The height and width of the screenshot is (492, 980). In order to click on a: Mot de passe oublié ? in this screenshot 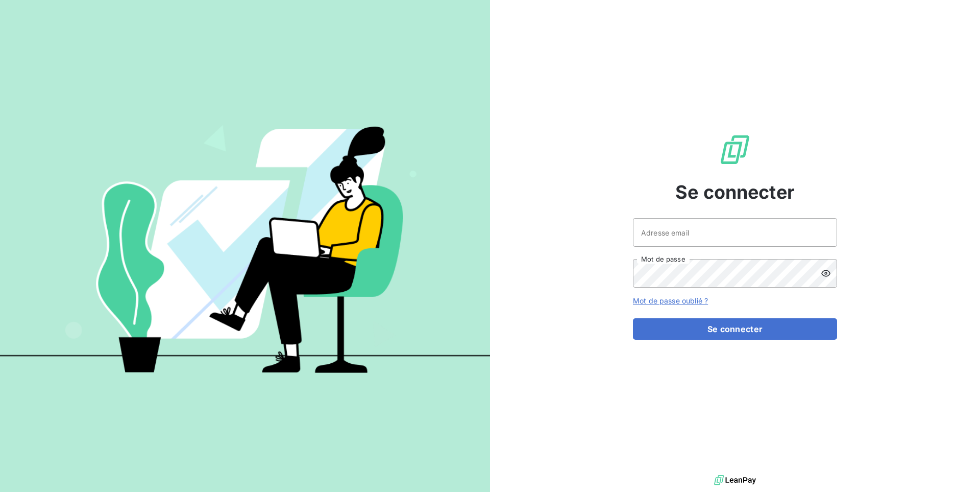, I will do `click(670, 300)`.